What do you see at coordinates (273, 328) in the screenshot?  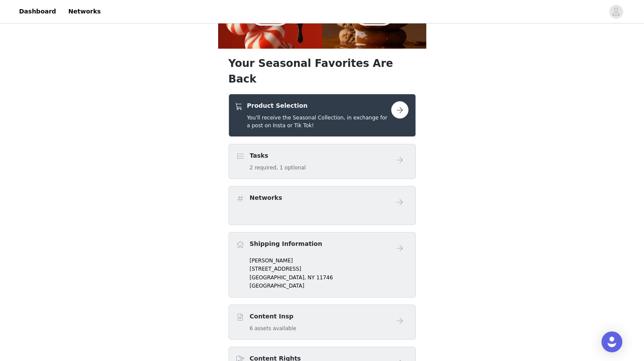 I see `h5: 6 assets available` at bounding box center [273, 328].